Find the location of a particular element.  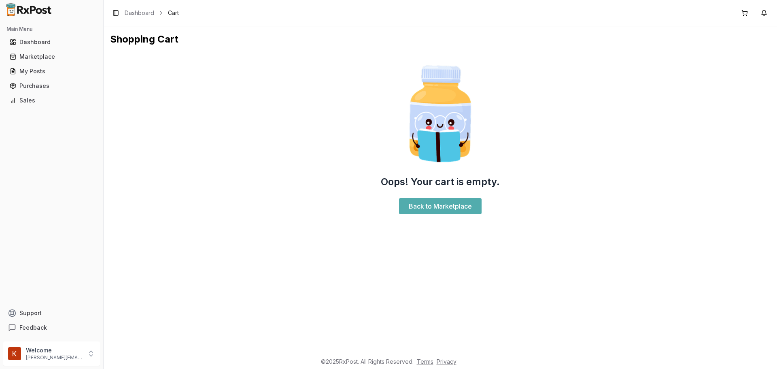

div: Dashboard is located at coordinates (51, 42).